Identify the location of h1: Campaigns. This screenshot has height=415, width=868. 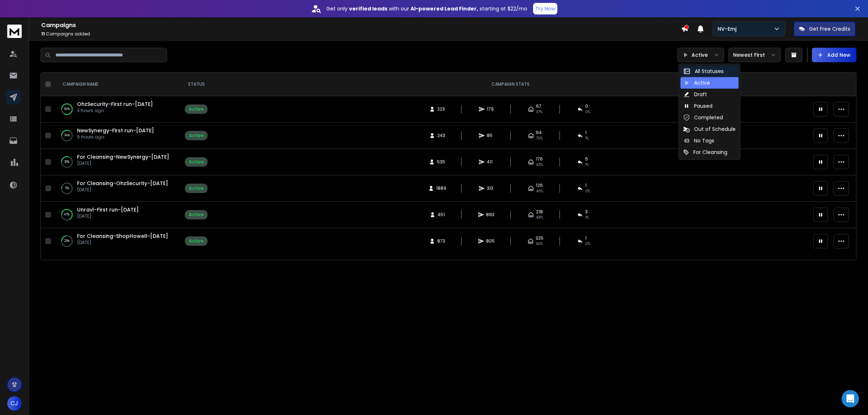
(361, 25).